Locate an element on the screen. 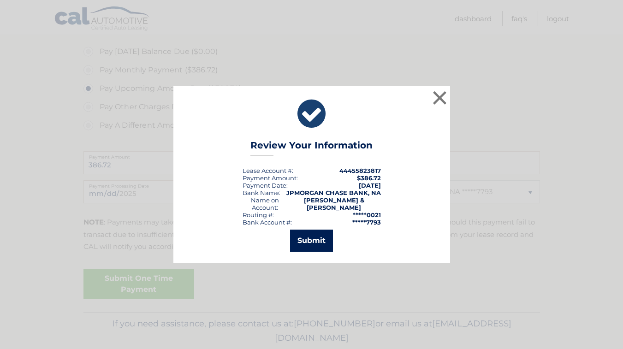  div: Bank Account #: is located at coordinates (267, 222).